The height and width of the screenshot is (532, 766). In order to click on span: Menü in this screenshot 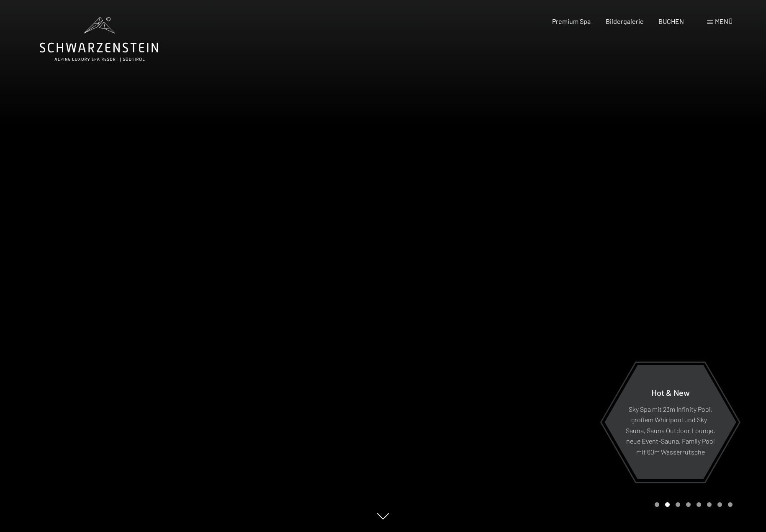, I will do `click(724, 21)`.